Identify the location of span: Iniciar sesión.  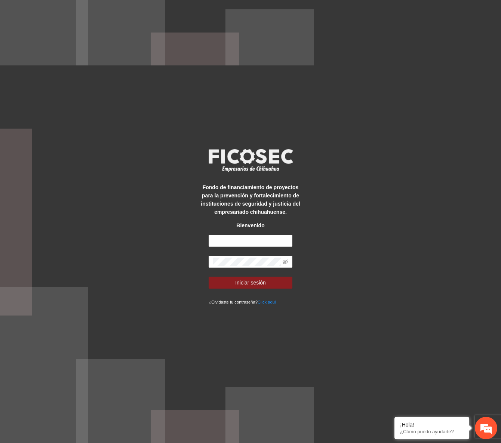
(251, 283).